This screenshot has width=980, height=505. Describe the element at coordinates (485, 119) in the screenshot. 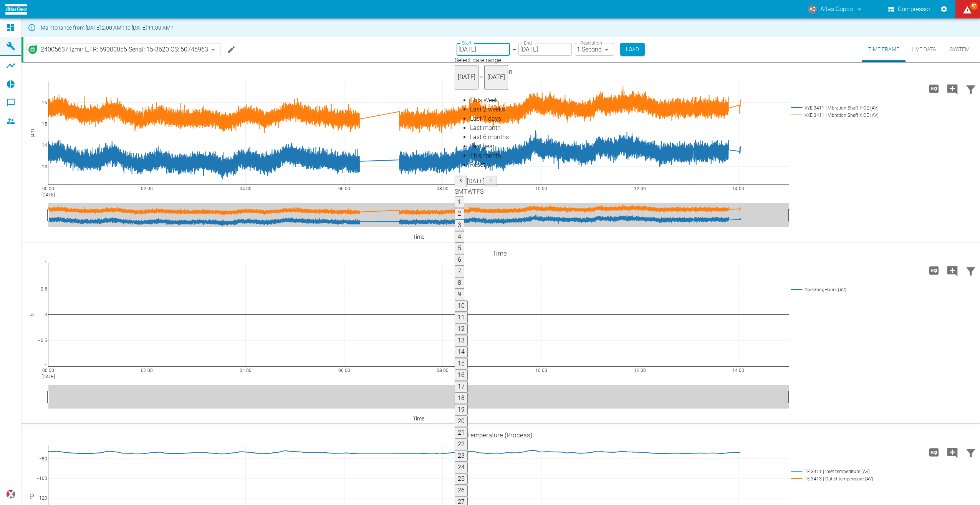

I see `span: Last 7 days` at that location.